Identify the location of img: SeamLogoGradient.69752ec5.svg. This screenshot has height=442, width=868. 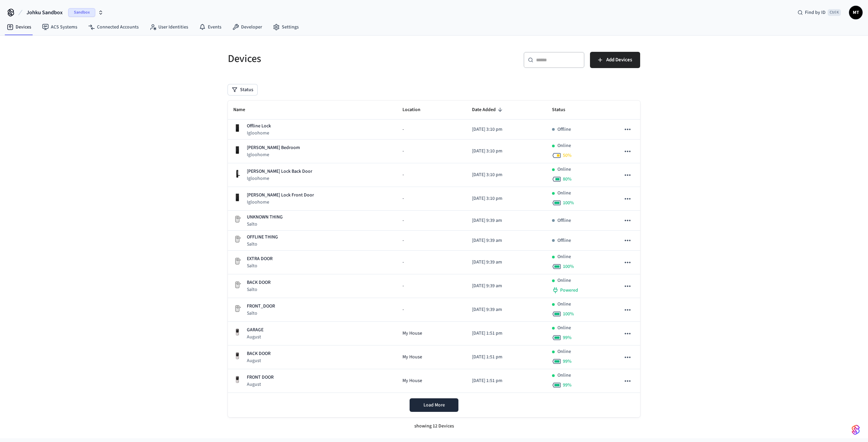
(855, 430).